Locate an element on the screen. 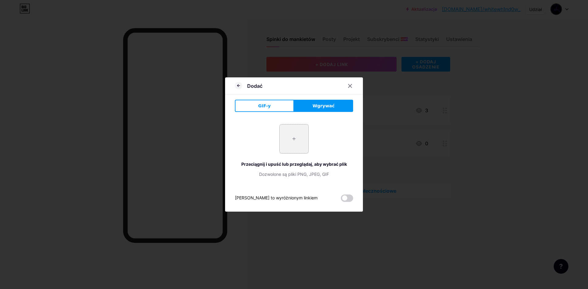  font: Dodać is located at coordinates (255, 86).